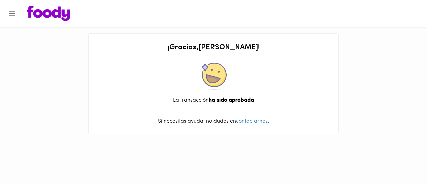 Image resolution: width=427 pixels, height=184 pixels. What do you see at coordinates (214, 100) in the screenshot?
I see `div: La transacción` at bounding box center [214, 100].